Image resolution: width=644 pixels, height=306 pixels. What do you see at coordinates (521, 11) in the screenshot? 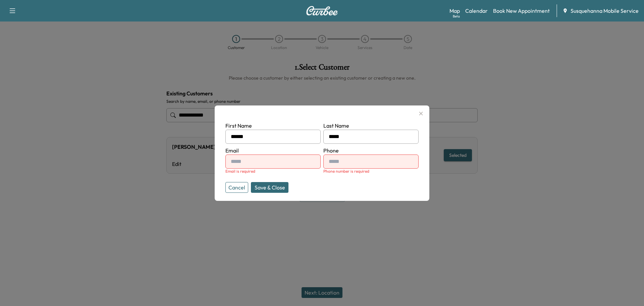
I see `a: Book New Appointment` at bounding box center [521, 11].